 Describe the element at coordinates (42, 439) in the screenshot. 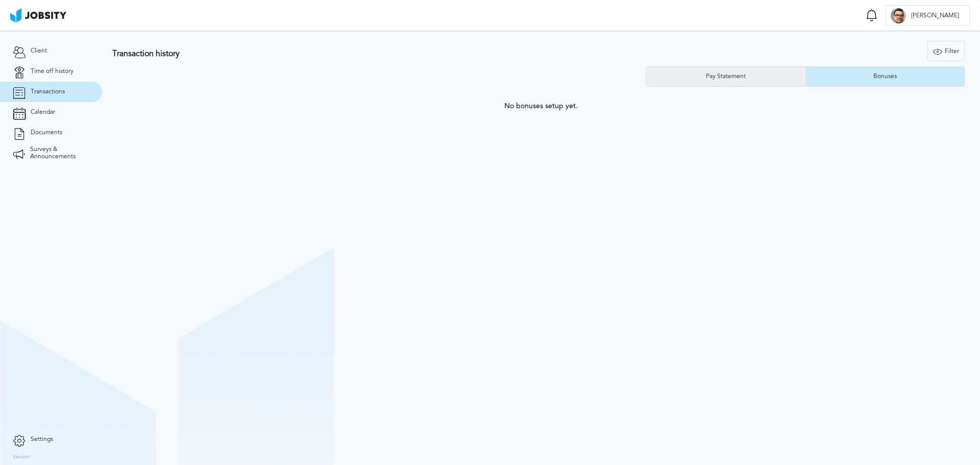

I see `span: Settings` at that location.